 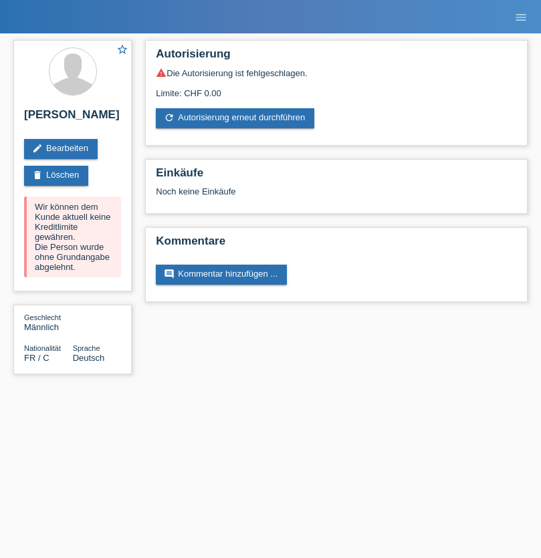 What do you see at coordinates (72, 237) in the screenshot?
I see `div: Wir können dem Kunde aktuell keine Kreditlimite gewähren. Die Person wurde ohne Grundangabe abgel...` at bounding box center [72, 237].